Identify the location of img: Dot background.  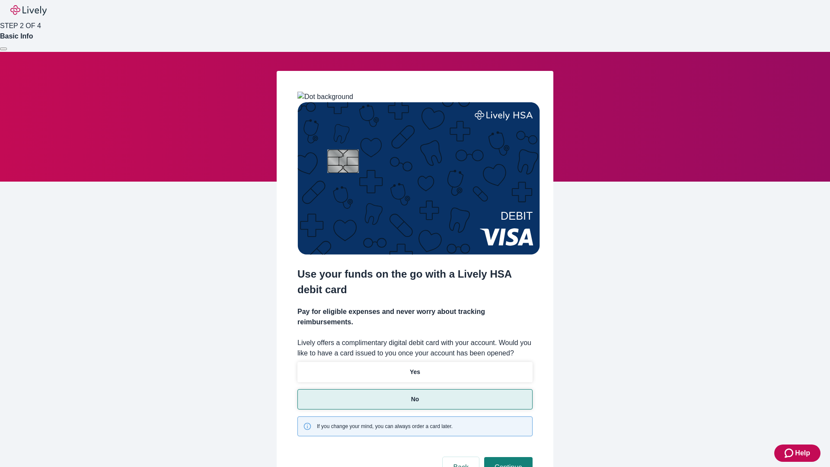
(325, 97).